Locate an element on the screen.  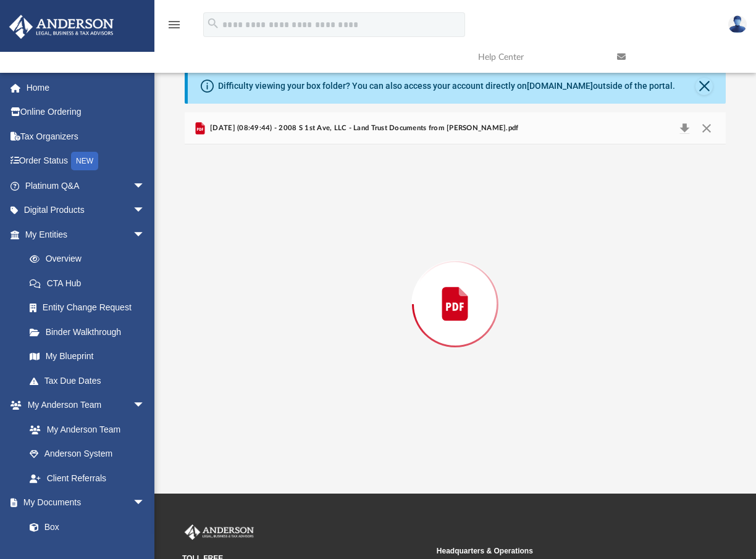
a: My Documentsarrow_drop_down is located at coordinates (83, 503).